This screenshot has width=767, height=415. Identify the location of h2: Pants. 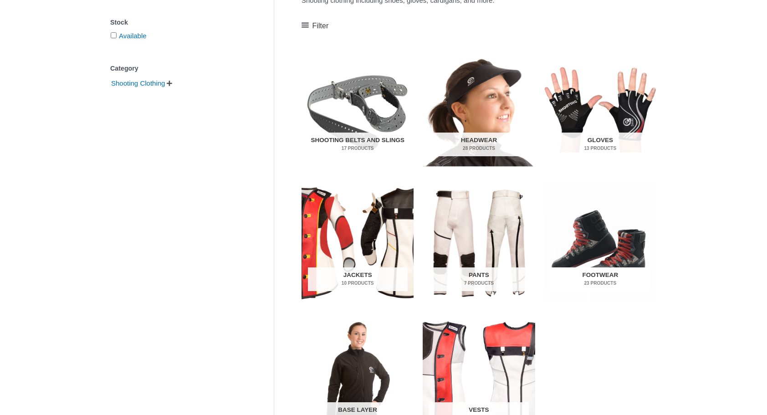
(479, 279).